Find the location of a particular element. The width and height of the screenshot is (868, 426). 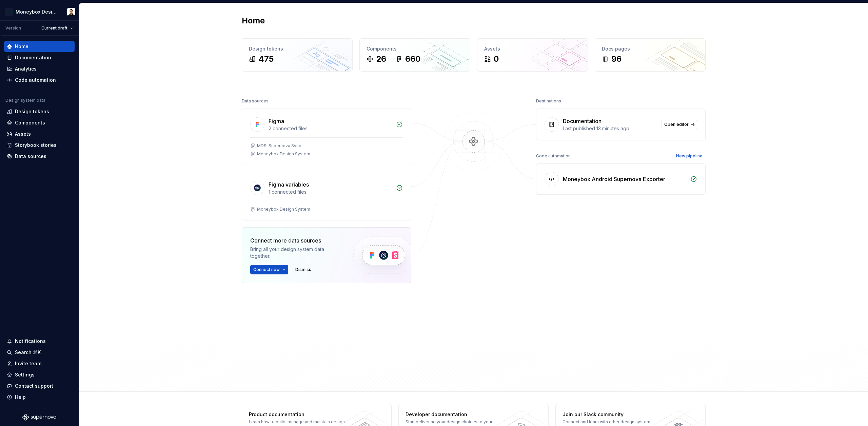

div: 2 connected files is located at coordinates (330, 128).